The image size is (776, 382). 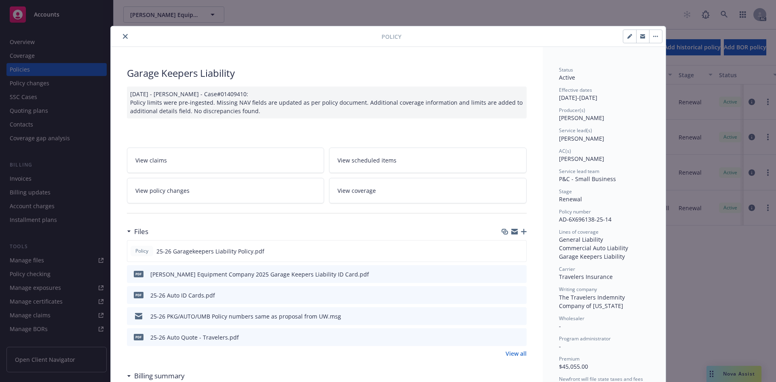 I want to click on span: Status, so click(x=566, y=70).